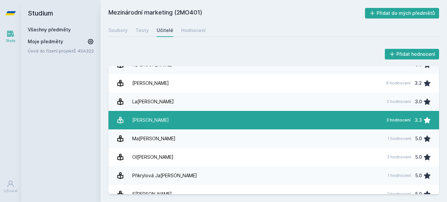 The width and height of the screenshot is (447, 202). What do you see at coordinates (118, 30) in the screenshot?
I see `a: Soubory` at bounding box center [118, 30].